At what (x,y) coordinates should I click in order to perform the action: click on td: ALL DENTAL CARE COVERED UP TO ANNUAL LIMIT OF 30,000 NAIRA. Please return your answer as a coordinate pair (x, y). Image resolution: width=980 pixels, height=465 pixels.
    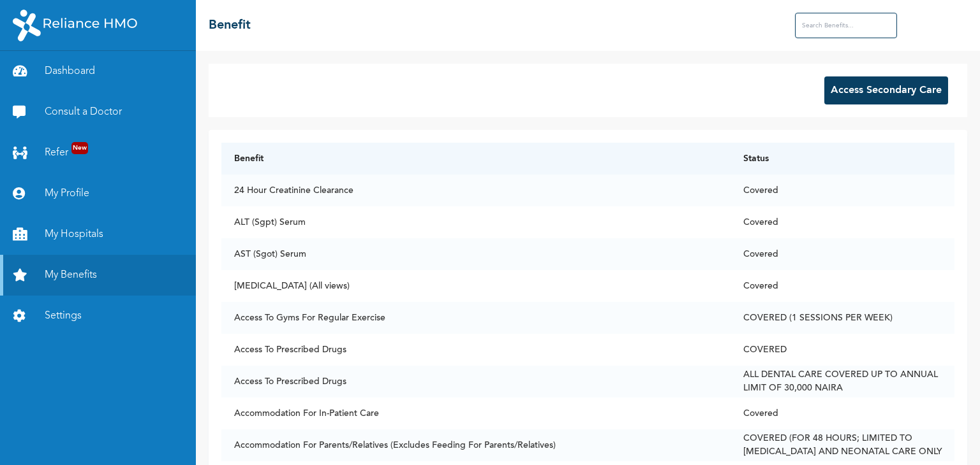
    Looking at the image, I should click on (842, 382).